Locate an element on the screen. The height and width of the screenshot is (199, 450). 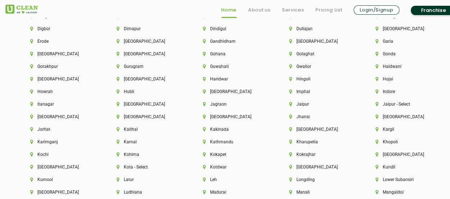
li: Khopoli is located at coordinates (406, 142).